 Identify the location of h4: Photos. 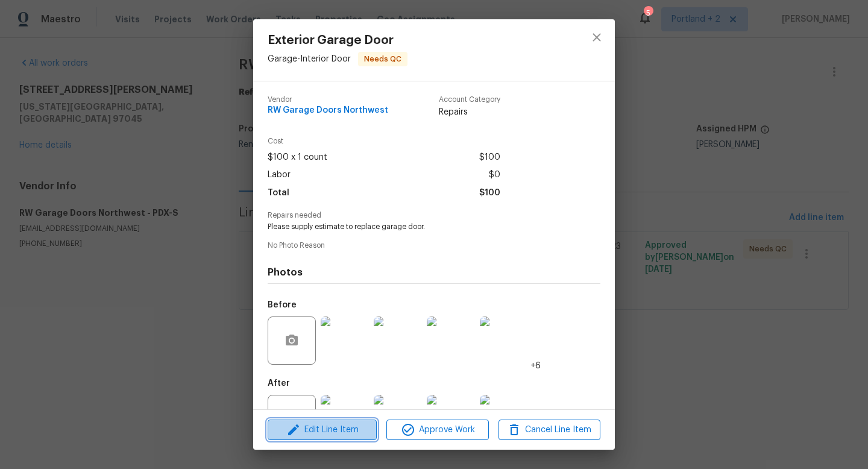
(434, 272).